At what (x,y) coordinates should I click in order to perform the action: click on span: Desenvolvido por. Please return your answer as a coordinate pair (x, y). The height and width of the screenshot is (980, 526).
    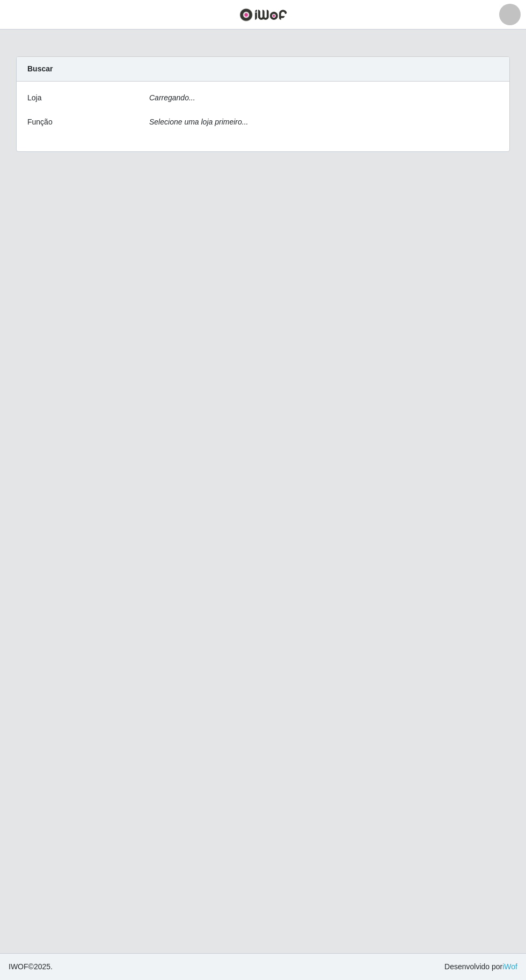
    Looking at the image, I should click on (481, 967).